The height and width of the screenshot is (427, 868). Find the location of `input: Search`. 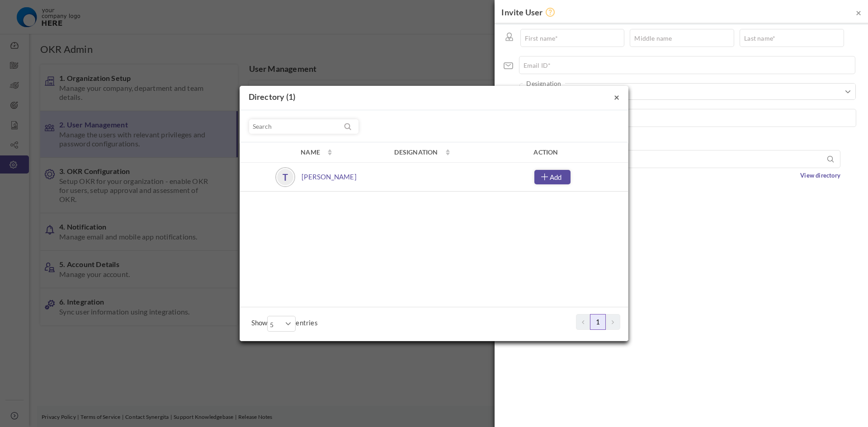

input: Search is located at coordinates (303, 126).